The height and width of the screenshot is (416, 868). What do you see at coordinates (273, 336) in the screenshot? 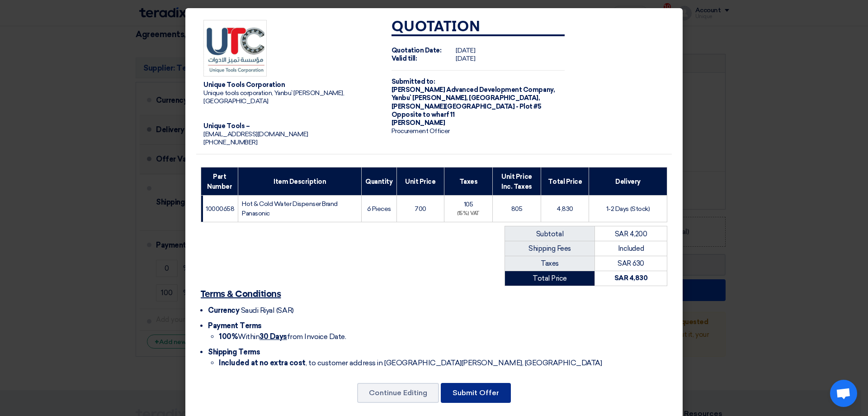
I see `font: 30 Days` at bounding box center [273, 336].